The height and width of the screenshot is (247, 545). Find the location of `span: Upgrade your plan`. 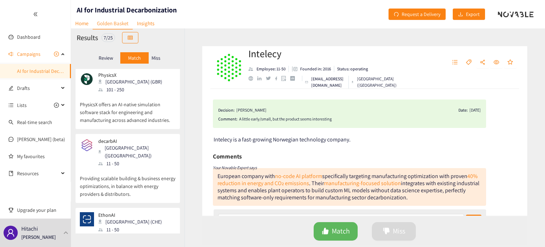

span: Upgrade your plan is located at coordinates (41, 210).